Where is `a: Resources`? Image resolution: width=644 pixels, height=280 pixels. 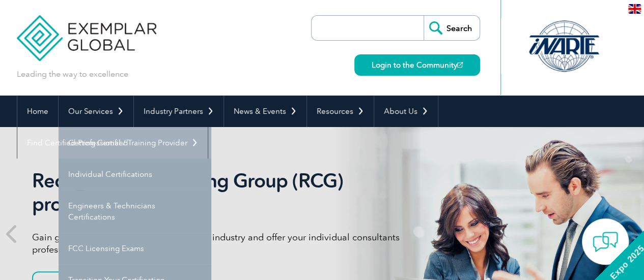
a: Resources is located at coordinates (340, 111).